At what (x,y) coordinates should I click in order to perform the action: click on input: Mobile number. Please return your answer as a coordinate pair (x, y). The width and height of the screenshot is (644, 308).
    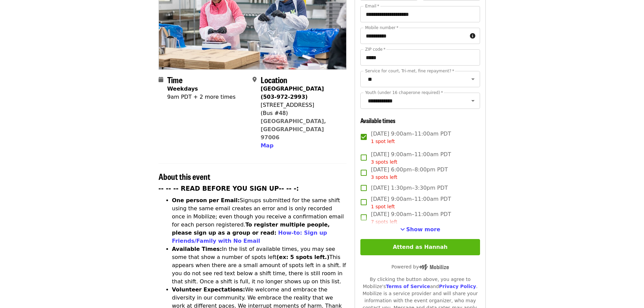
    Looking at the image, I should click on (414, 36).